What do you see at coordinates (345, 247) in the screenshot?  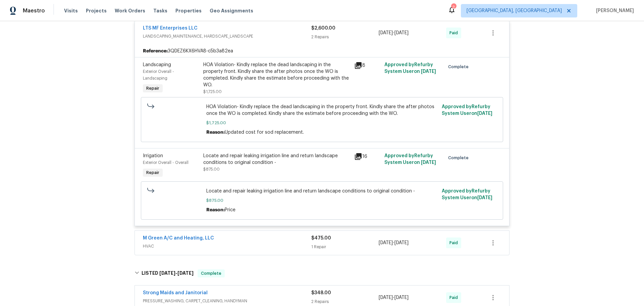 I see `div: 1 Repair` at bounding box center [345, 247].